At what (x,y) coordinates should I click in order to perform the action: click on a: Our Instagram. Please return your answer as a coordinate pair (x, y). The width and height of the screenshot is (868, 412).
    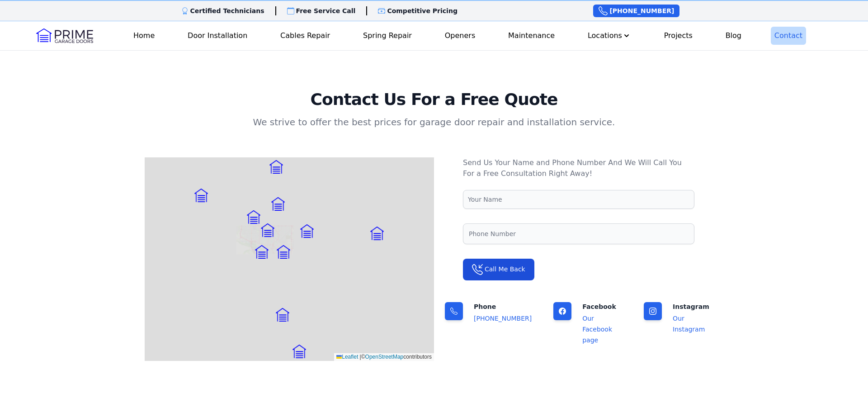
    Looking at the image, I should click on (688, 324).